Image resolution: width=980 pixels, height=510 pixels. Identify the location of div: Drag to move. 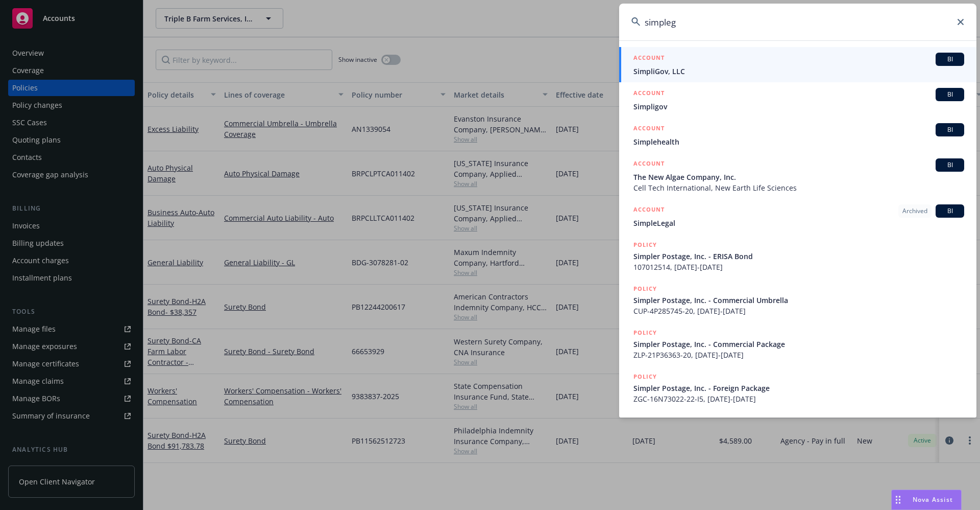
(898, 499).